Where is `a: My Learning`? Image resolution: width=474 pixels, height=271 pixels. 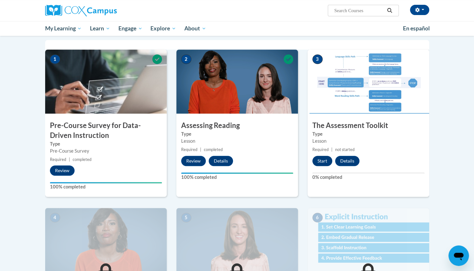
a: My Learning is located at coordinates (63, 28).